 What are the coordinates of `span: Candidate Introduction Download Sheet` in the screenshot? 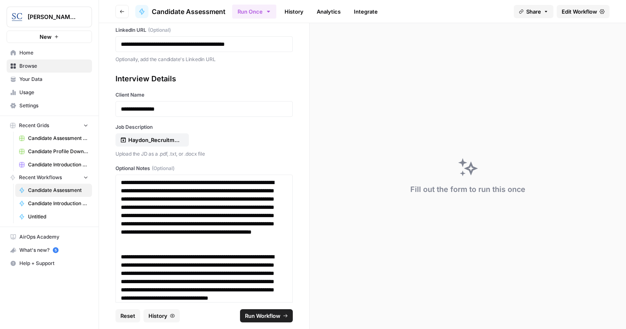 It's located at (58, 165).